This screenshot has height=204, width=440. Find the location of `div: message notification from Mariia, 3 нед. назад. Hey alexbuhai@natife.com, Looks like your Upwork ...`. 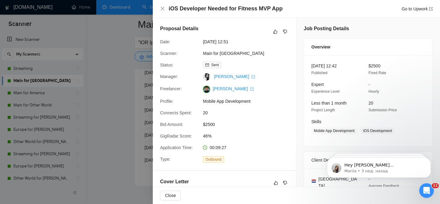

div: message notification from Mariia, 3 нед. назад. Hey alexbuhai@natife.com, Looks like your Upwork ... is located at coordinates (61, 23).